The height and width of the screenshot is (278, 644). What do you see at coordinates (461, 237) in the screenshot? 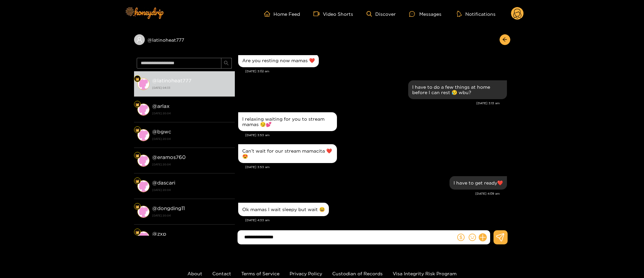
I see `button: dollar` at bounding box center [461, 237].